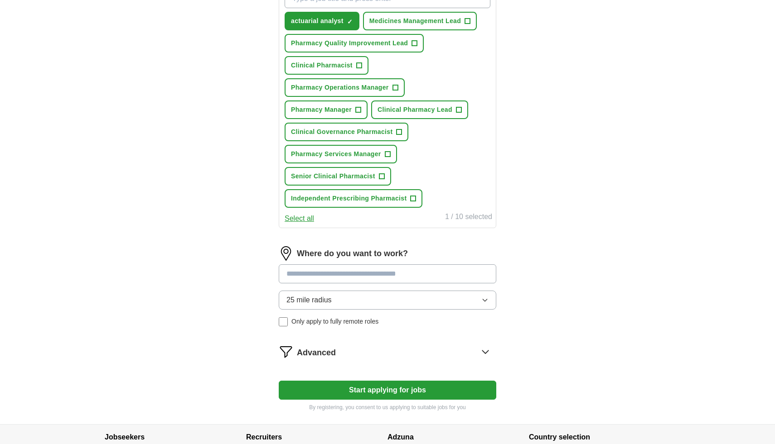 Image resolution: width=775 pixels, height=444 pixels. Describe the element at coordinates (322, 21) in the screenshot. I see `button: actuarial analyst✓` at that location.